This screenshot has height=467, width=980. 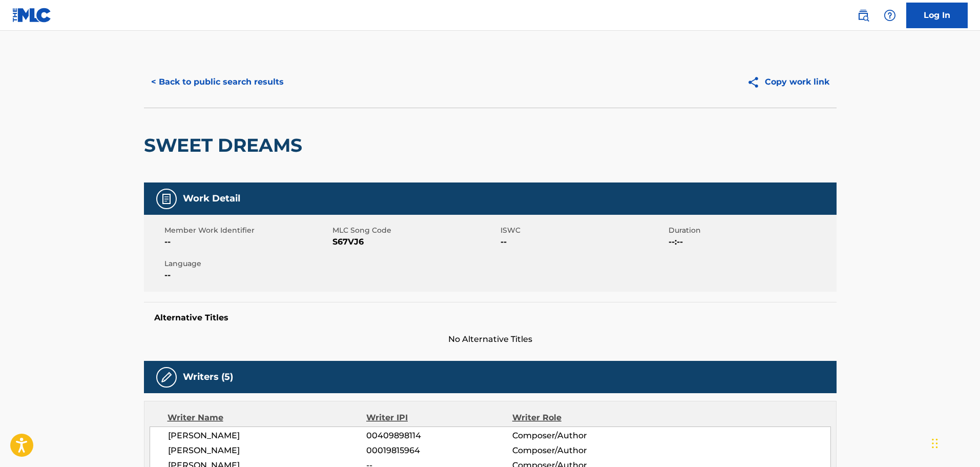 I want to click on img: search, so click(x=863, y=16).